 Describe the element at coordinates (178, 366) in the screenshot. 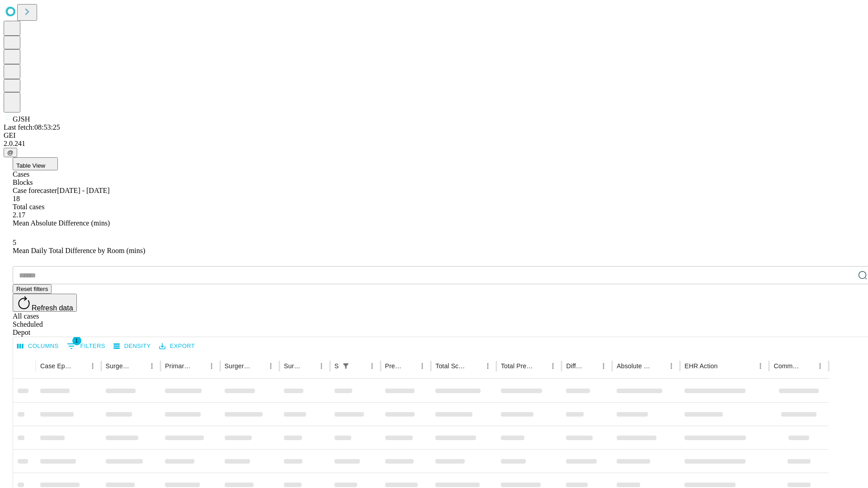

I see `div: Primary Service` at that location.